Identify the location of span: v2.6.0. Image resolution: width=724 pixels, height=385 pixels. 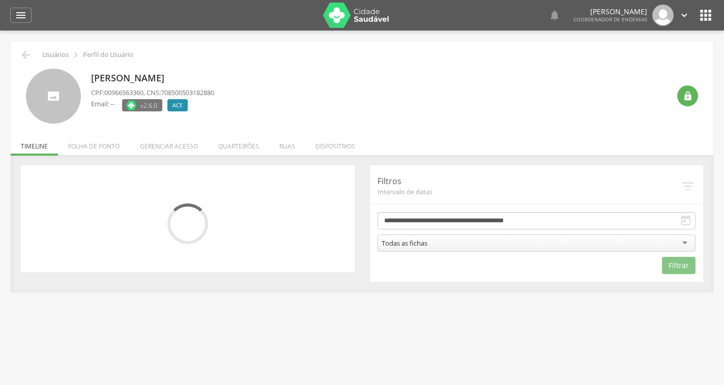
(149, 105).